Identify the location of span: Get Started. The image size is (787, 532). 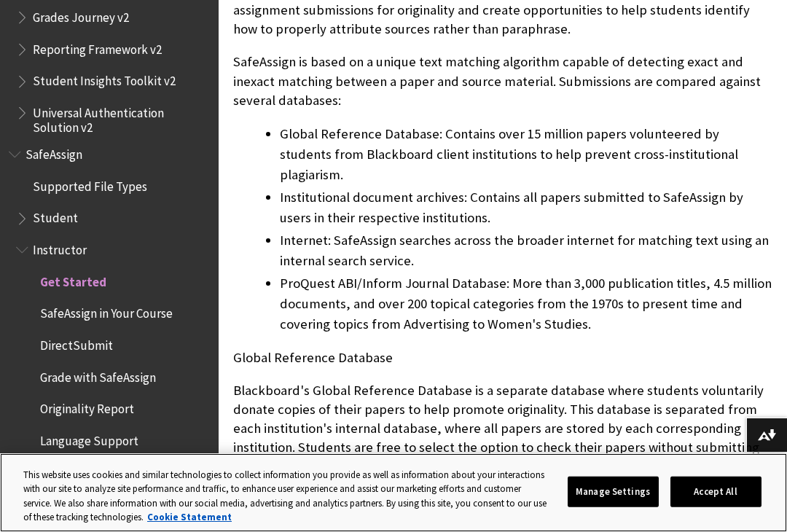
(73, 279).